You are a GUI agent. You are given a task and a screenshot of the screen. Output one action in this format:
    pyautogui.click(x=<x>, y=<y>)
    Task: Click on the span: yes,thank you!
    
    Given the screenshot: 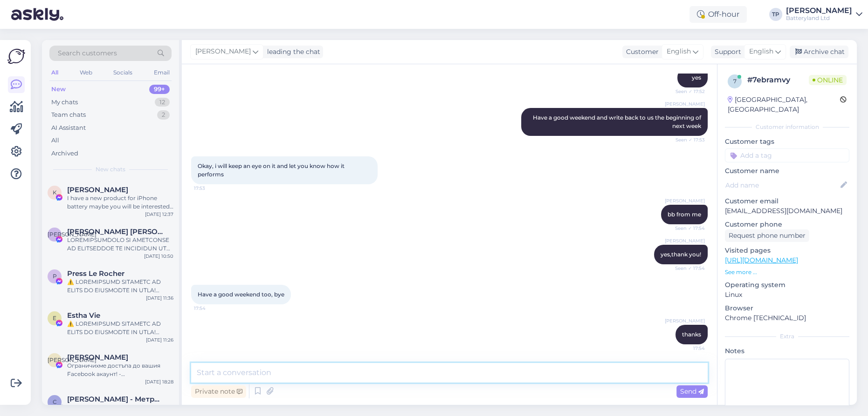 What is the action you would take?
    pyautogui.click(x=681, y=254)
    